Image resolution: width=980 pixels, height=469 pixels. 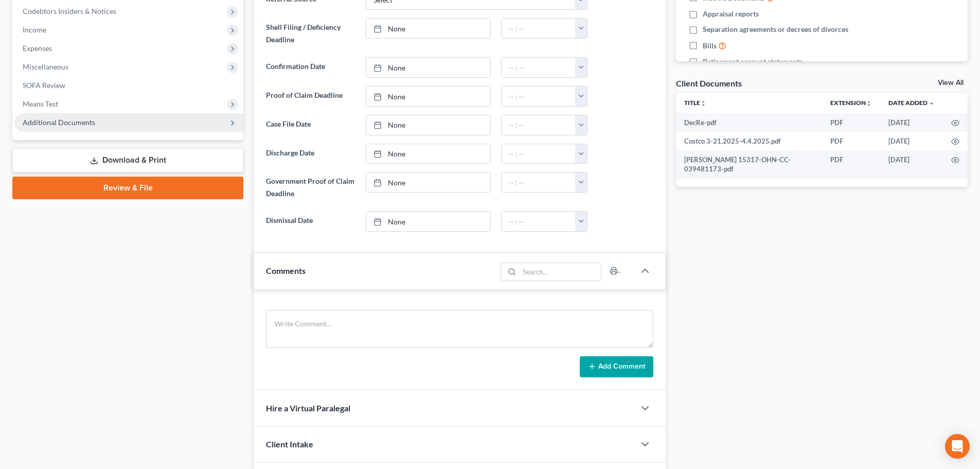 What do you see at coordinates (730, 14) in the screenshot?
I see `span: Appraisal reports` at bounding box center [730, 14].